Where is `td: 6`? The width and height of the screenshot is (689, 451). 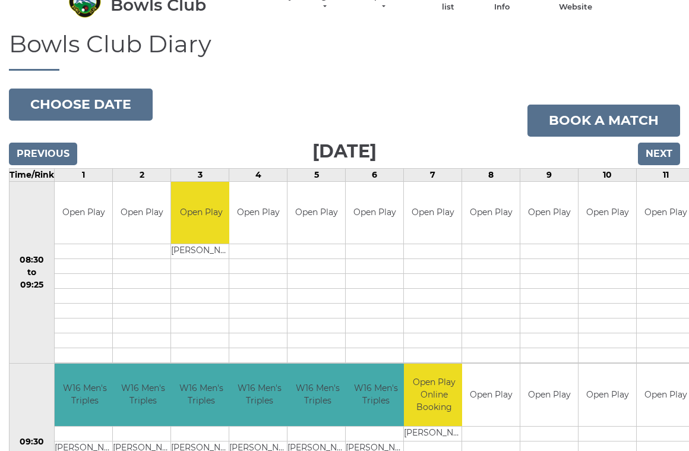
td: 6 is located at coordinates (375, 175).